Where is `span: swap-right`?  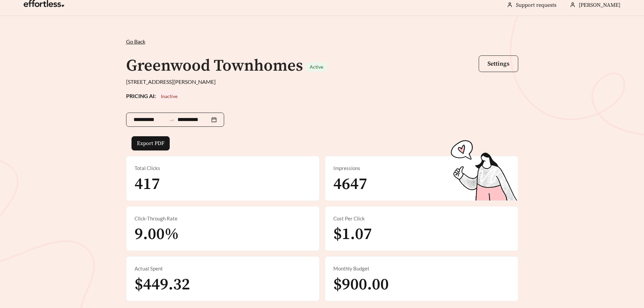
span: swap-right is located at coordinates (171, 120).